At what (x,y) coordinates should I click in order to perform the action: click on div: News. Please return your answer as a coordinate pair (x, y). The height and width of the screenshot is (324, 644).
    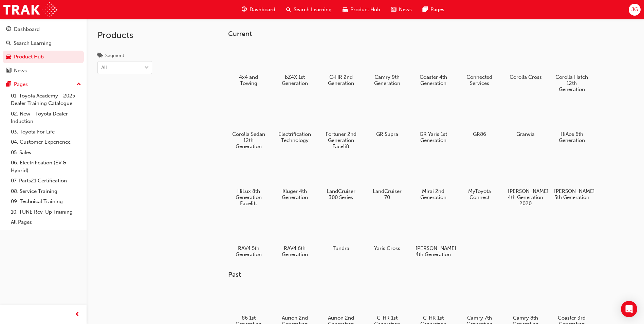
    Looking at the image, I should click on (20, 70).